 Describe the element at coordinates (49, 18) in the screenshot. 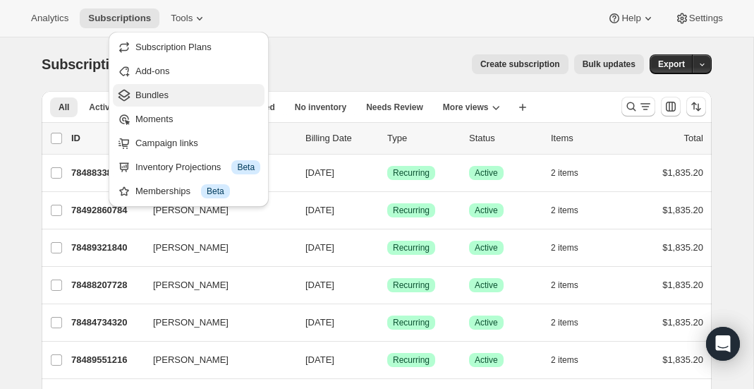

I see `button: Analytics` at that location.